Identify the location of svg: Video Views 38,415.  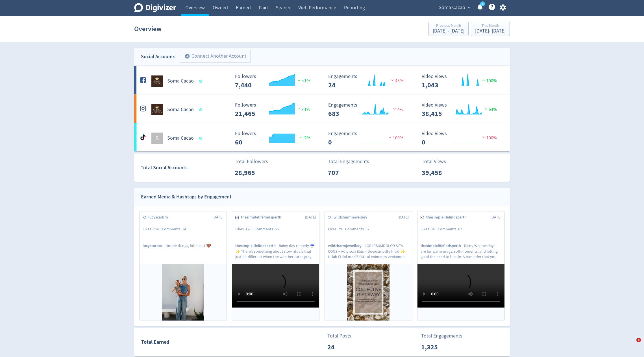
(461, 110).